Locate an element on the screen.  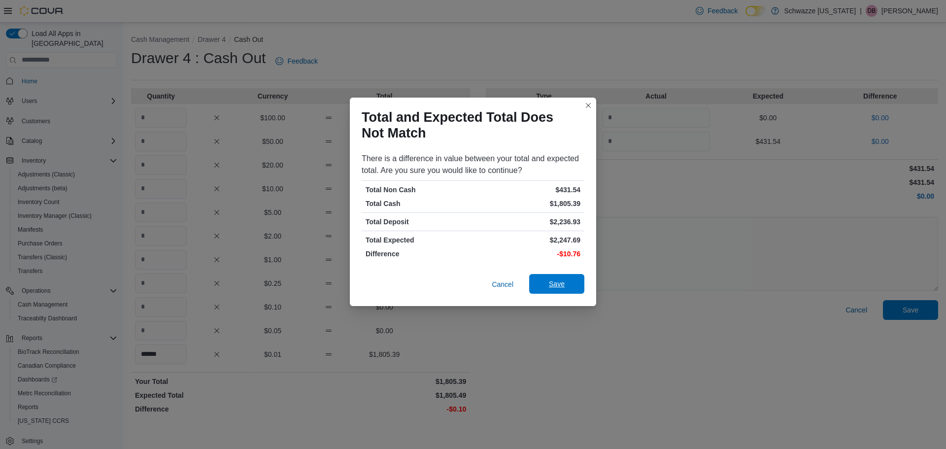
p: Total Deposit is located at coordinates (418, 222).